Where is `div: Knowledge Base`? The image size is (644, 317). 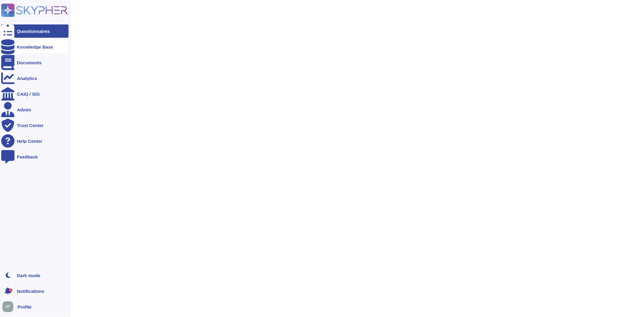 div: Knowledge Base is located at coordinates (35, 46).